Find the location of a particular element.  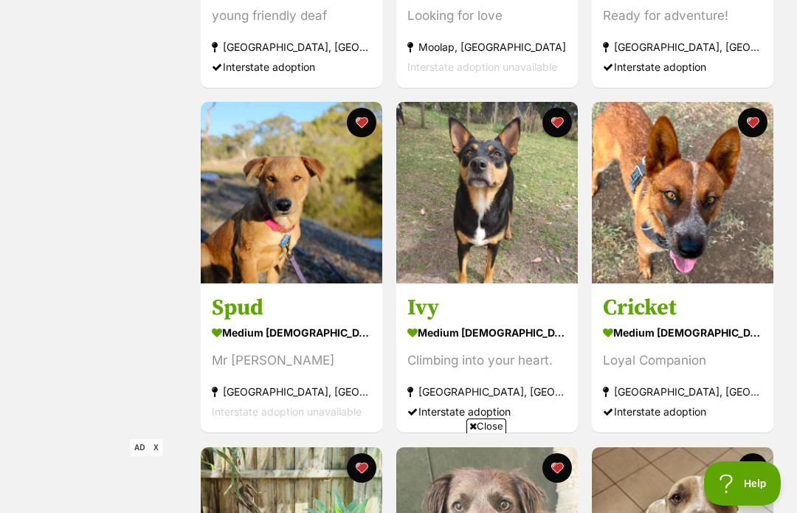

h3: Cricket is located at coordinates (682, 308).